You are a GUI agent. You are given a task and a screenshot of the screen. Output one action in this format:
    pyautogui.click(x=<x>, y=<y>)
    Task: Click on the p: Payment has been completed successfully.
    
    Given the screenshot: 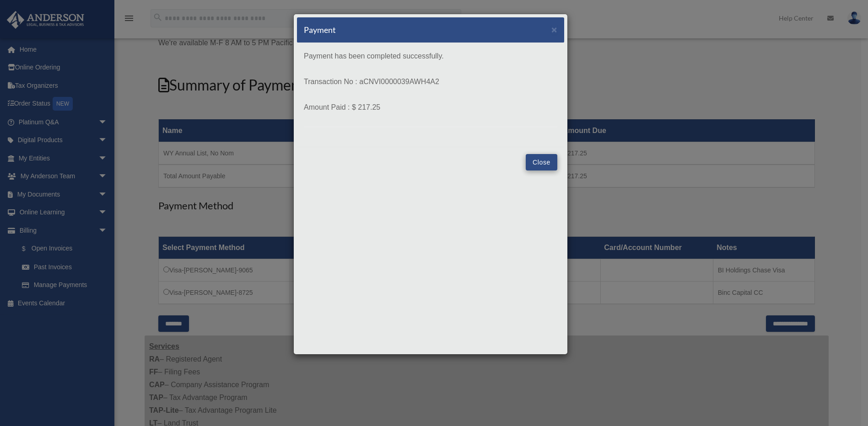 What is the action you would take?
    pyautogui.click(x=431, y=56)
    